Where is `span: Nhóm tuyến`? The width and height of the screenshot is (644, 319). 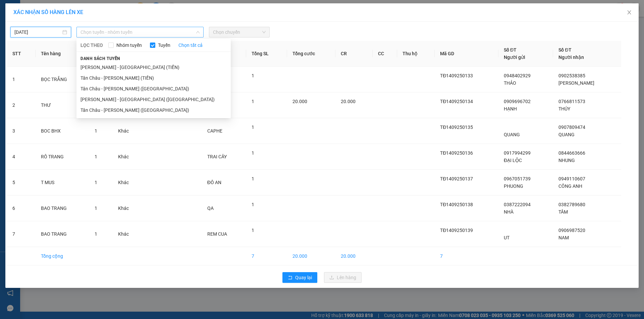 span: Nhóm tuyến is located at coordinates (129, 45).